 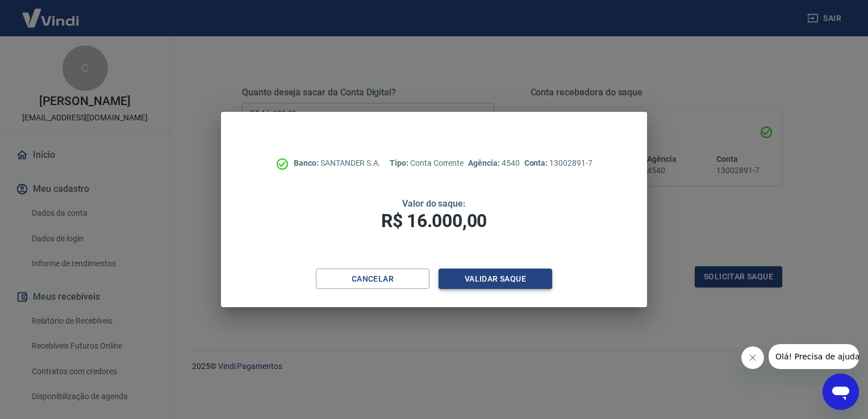 I want to click on span: Tipo:, so click(x=400, y=163).